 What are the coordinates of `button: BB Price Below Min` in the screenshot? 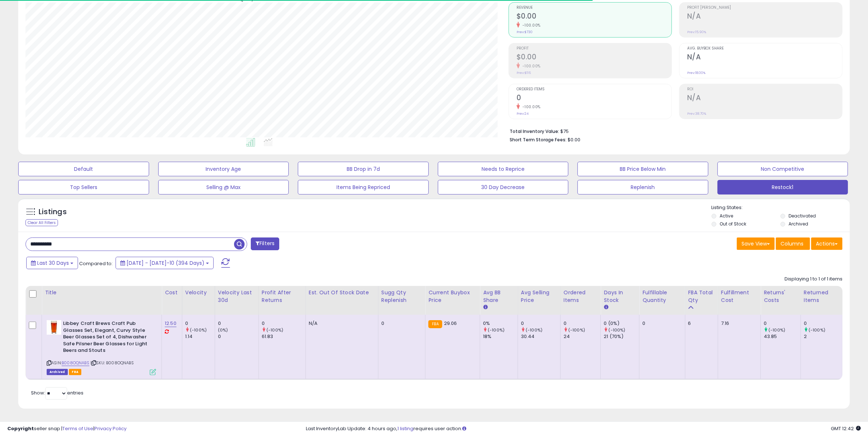 It's located at (642, 169).